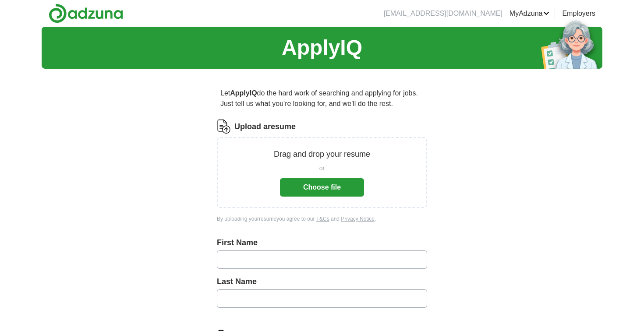 This screenshot has width=644, height=331. Describe the element at coordinates (530, 13) in the screenshot. I see `a: MyAdzuna` at that location.